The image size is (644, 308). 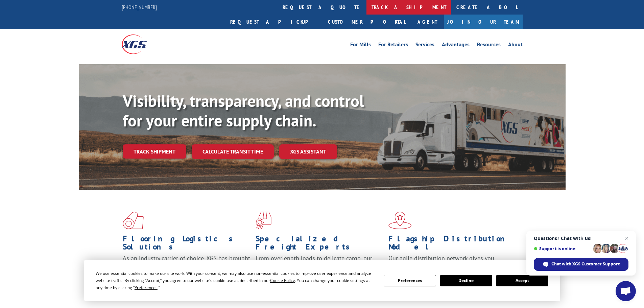 I want to click on p: From overlength loads to delicate cargo, our experienced staff knows the best way to move your fr..., so click(x=319, y=269).